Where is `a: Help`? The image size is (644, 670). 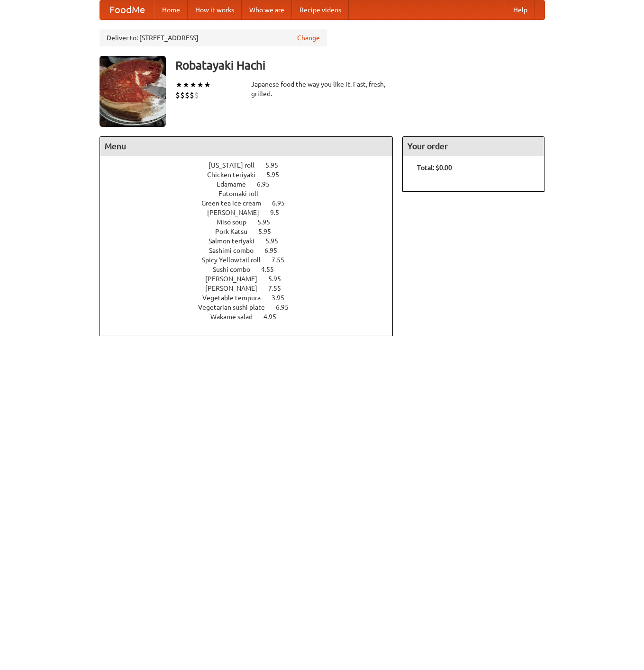 a: Help is located at coordinates (520, 10).